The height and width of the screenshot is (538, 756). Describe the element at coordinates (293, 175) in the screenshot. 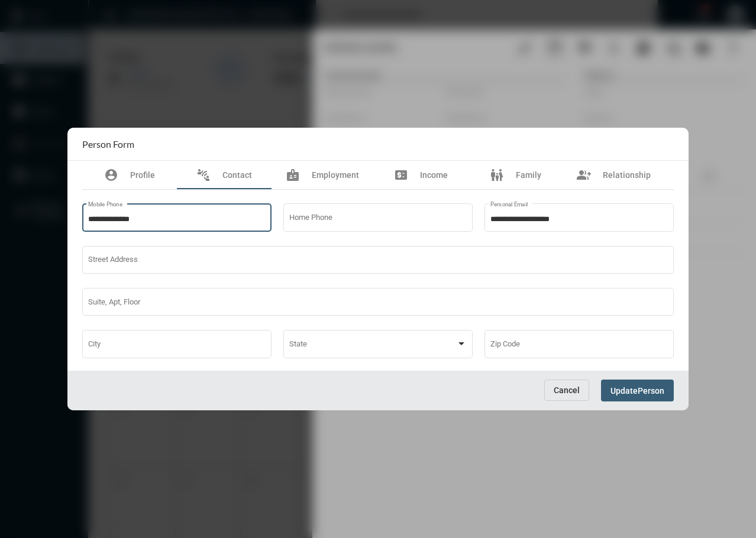

I see `mat-icon: badge` at that location.